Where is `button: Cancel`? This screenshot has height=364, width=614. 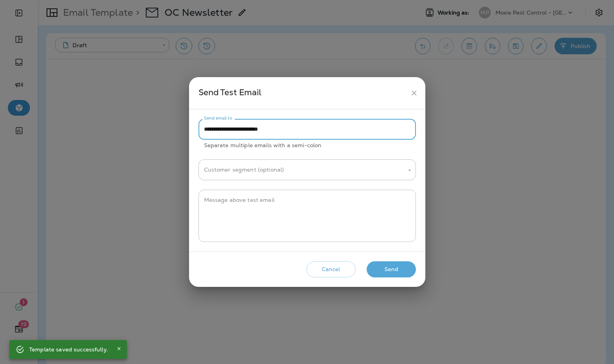 button: Cancel is located at coordinates (331, 269).